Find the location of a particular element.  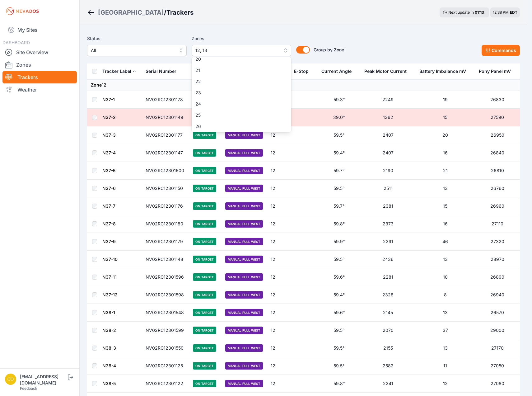

span: 21 is located at coordinates (238, 70).